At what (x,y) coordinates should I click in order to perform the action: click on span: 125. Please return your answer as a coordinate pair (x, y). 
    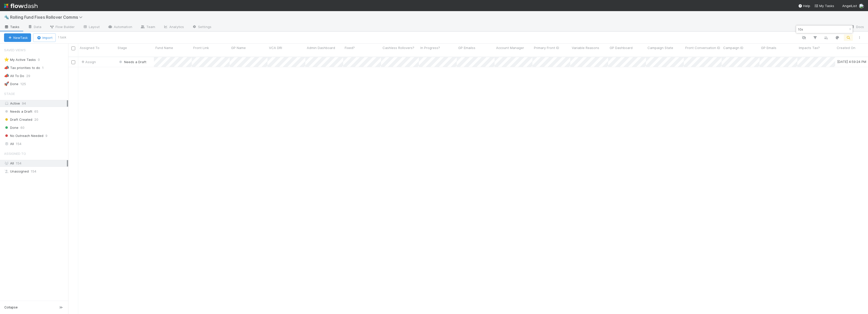
    Looking at the image, I should click on (25, 84).